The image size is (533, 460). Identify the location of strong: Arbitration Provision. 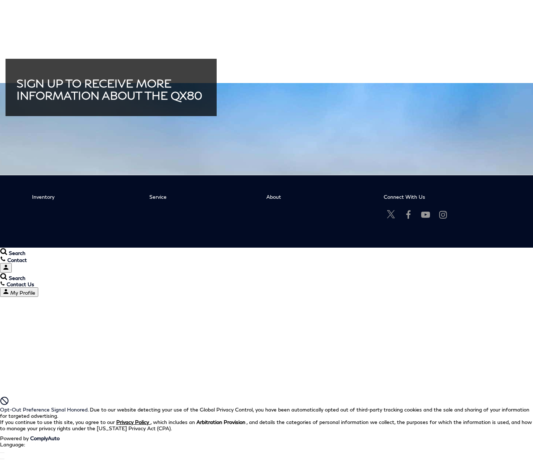
(221, 422).